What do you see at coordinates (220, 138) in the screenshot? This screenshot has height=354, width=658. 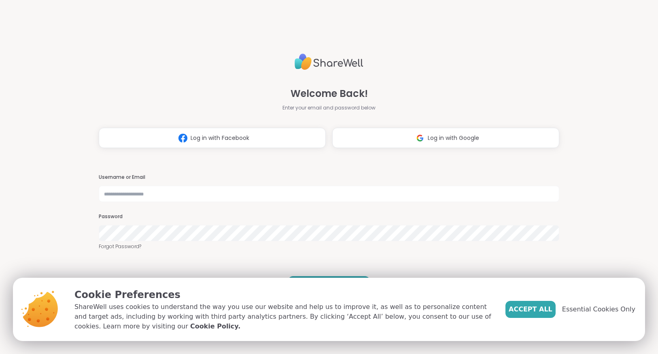 I see `span: Log in with Facebook` at bounding box center [220, 138].